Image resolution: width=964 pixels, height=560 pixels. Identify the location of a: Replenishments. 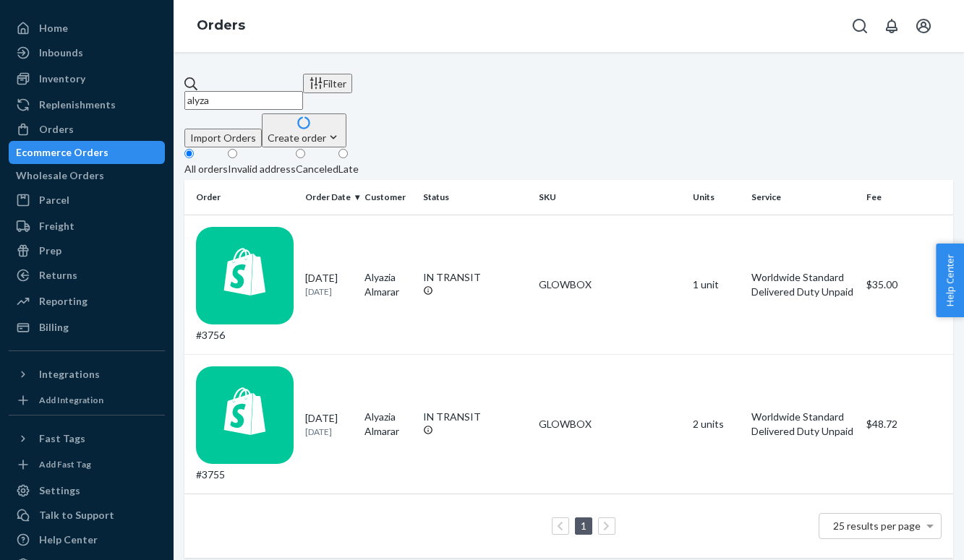
(87, 105).